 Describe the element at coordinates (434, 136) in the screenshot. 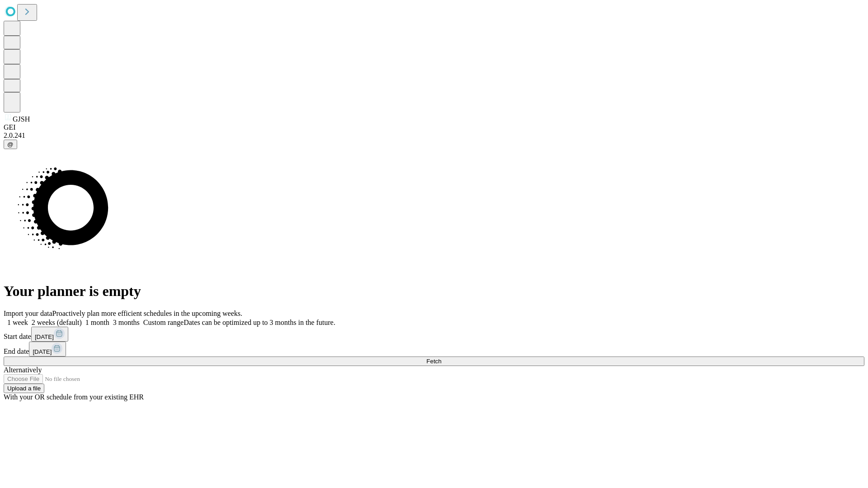

I see `div: 2.0.241` at that location.